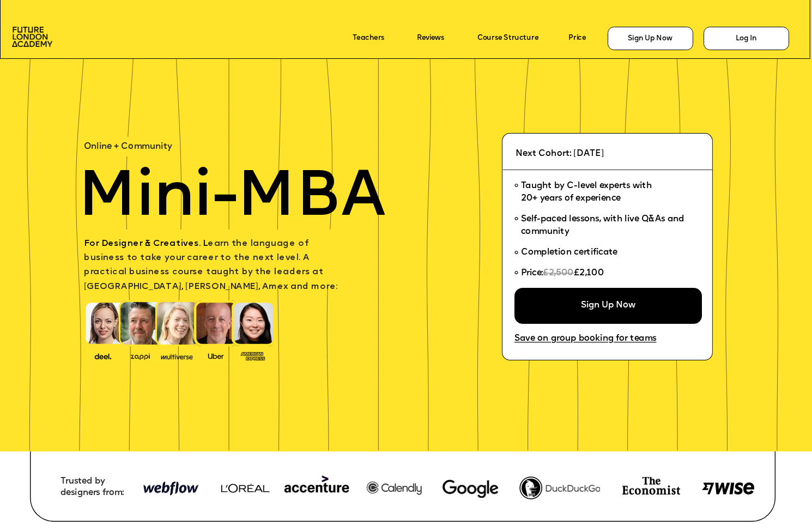 The image size is (812, 531). What do you see at coordinates (560, 488) in the screenshot?
I see `img: image-fef0788b-2262-40a7-a71a-936c95dc9fdc.png` at bounding box center [560, 488].